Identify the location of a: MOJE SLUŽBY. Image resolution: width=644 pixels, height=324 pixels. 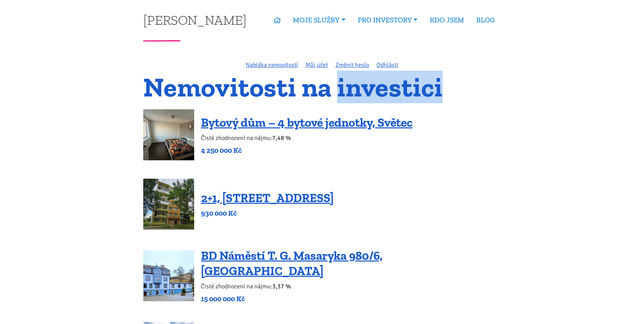
(319, 20).